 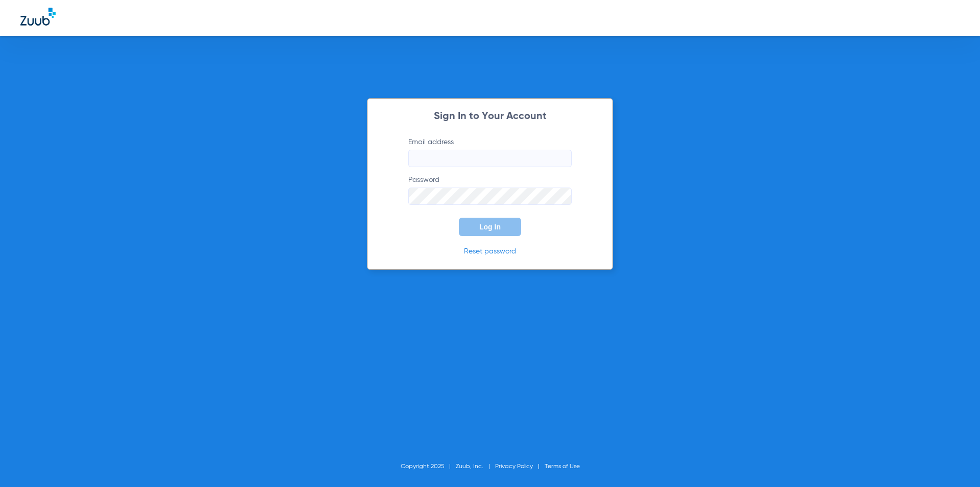 I want to click on div: Chat Widget, so click(x=955, y=463).